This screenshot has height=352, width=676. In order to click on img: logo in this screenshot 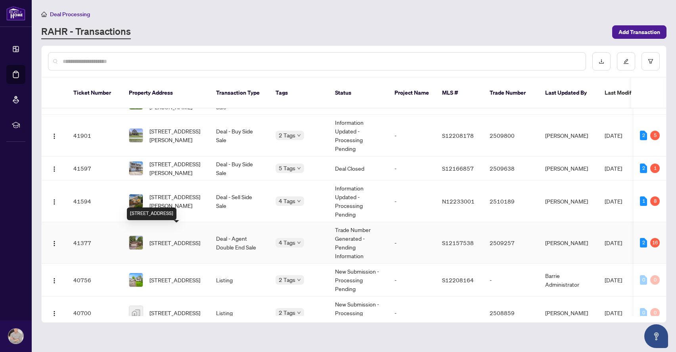, I will do `click(16, 13)`.